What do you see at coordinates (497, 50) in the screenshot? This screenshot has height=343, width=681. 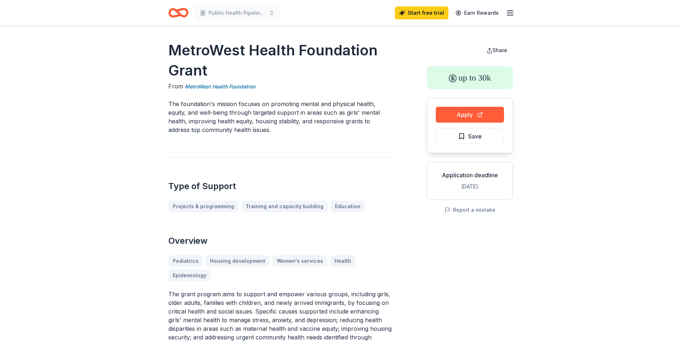 I see `button: Share` at bounding box center [497, 50].